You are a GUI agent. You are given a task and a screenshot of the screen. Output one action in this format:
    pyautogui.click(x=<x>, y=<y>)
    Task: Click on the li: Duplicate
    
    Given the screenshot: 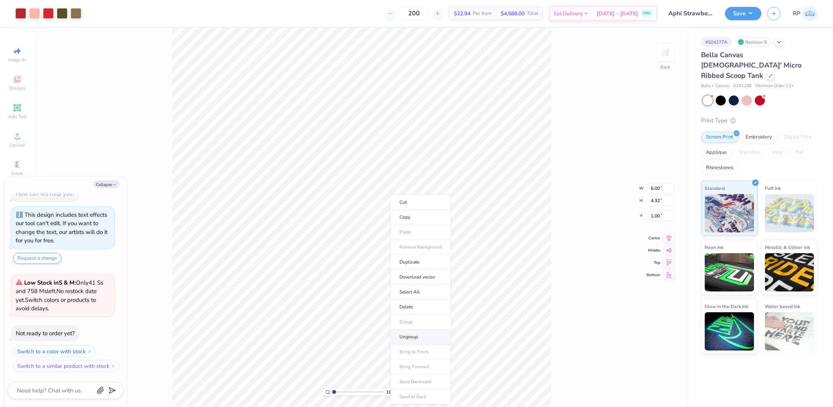 What is the action you would take?
    pyautogui.click(x=420, y=262)
    